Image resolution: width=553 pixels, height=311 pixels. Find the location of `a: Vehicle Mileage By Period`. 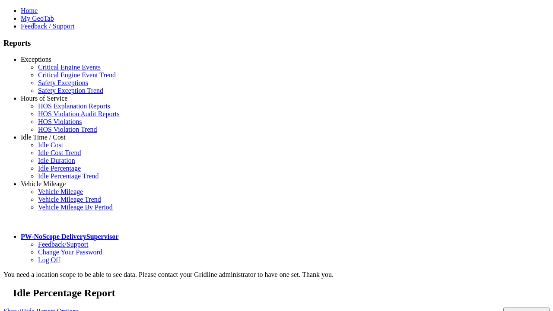

a: Vehicle Mileage By Period is located at coordinates (75, 207).